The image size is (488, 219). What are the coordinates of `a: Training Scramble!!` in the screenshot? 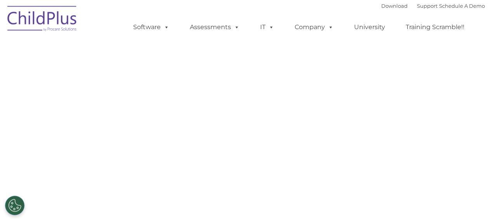 It's located at (435, 27).